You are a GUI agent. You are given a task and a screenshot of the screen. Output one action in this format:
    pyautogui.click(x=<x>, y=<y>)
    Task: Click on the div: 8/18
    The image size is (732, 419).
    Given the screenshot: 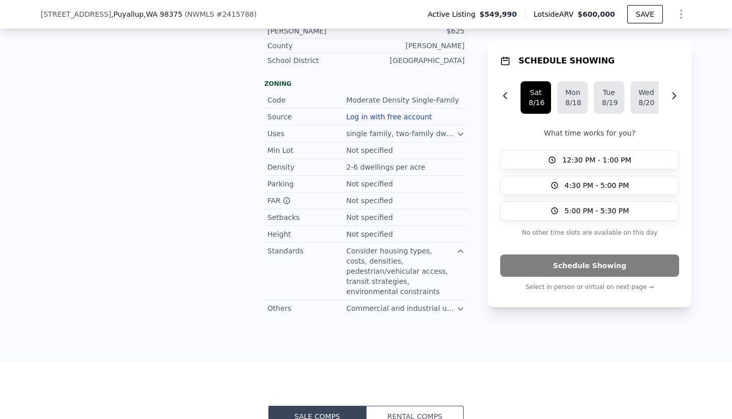 What is the action you would take?
    pyautogui.click(x=572, y=103)
    